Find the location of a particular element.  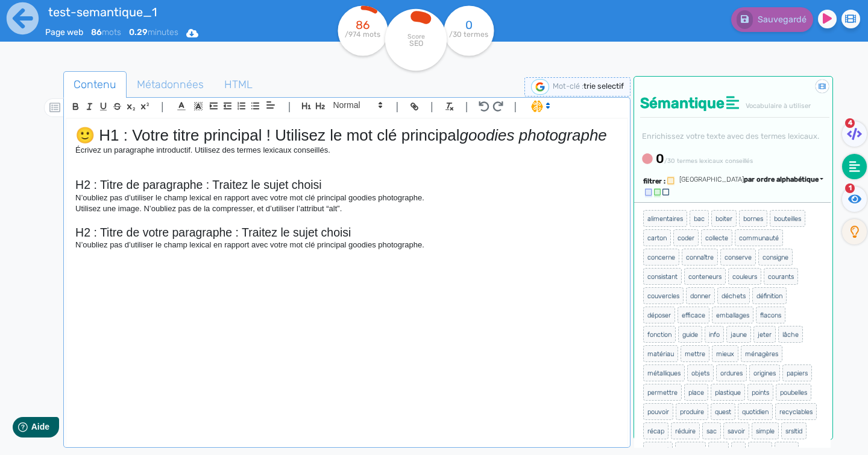

b: 86 is located at coordinates (96, 32).